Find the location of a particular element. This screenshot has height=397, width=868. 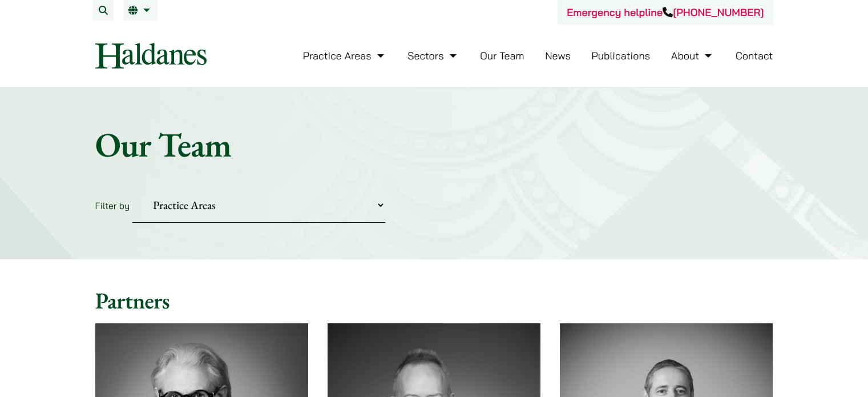

img: Logo of Haldanes is located at coordinates (150, 56).